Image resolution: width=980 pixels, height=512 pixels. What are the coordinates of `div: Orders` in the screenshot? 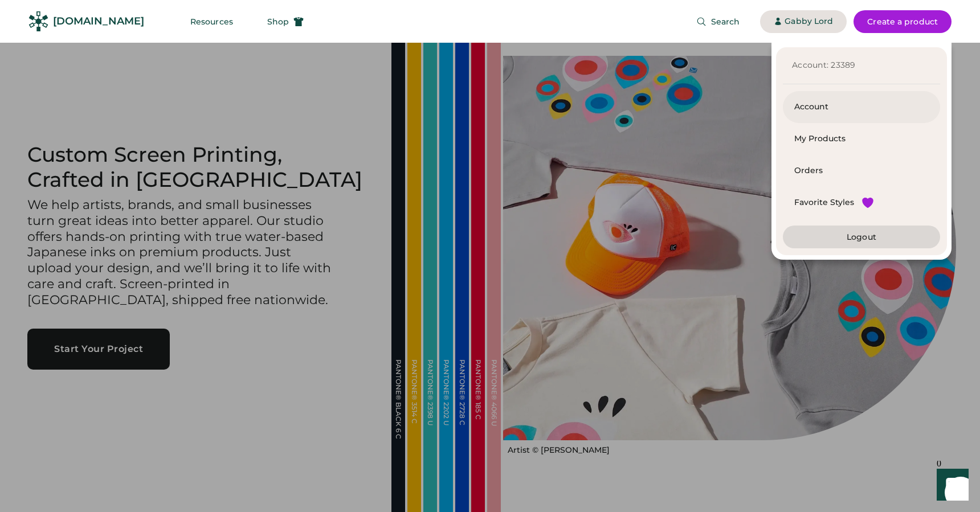 It's located at (862, 171).